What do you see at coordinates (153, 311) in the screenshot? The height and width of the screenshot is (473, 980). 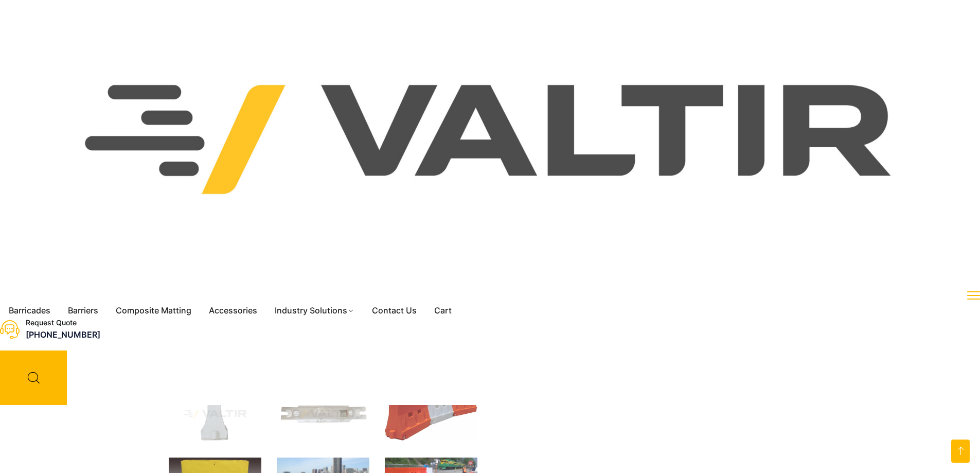 I see `a: Composite Matting` at bounding box center [153, 311].